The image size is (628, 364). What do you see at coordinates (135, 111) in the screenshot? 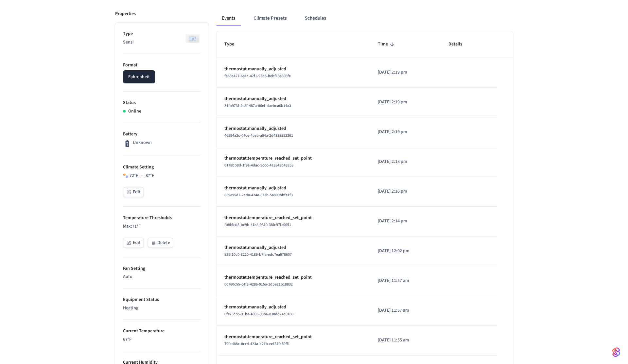
I see `p: Online` at bounding box center [135, 111].